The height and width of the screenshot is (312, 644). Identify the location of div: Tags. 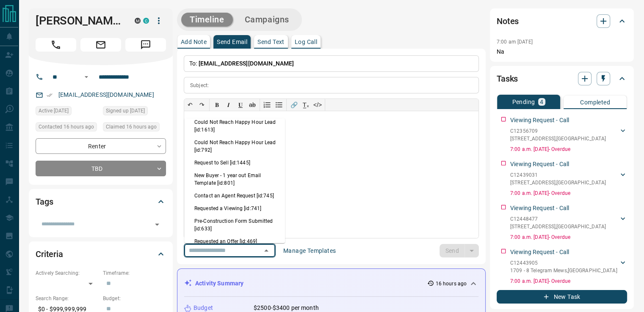
(101, 202).